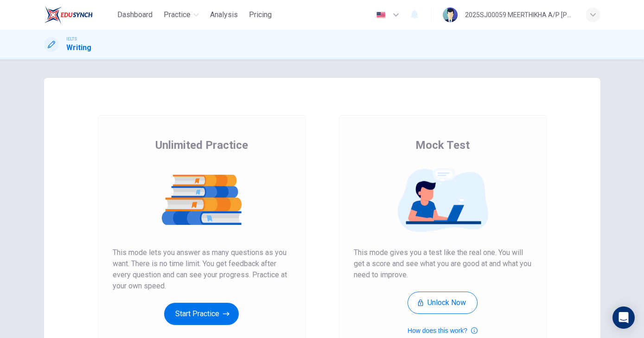  What do you see at coordinates (442, 145) in the screenshot?
I see `span: Mock Test` at bounding box center [442, 145].